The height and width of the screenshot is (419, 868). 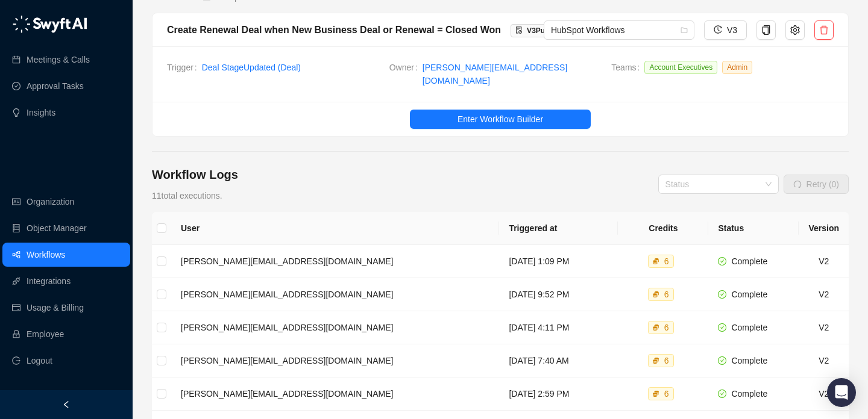 What do you see at coordinates (334, 30) in the screenshot?
I see `div: Create Renewal Deal when New Business Deal or Renewal = Closed Won` at bounding box center [334, 30].